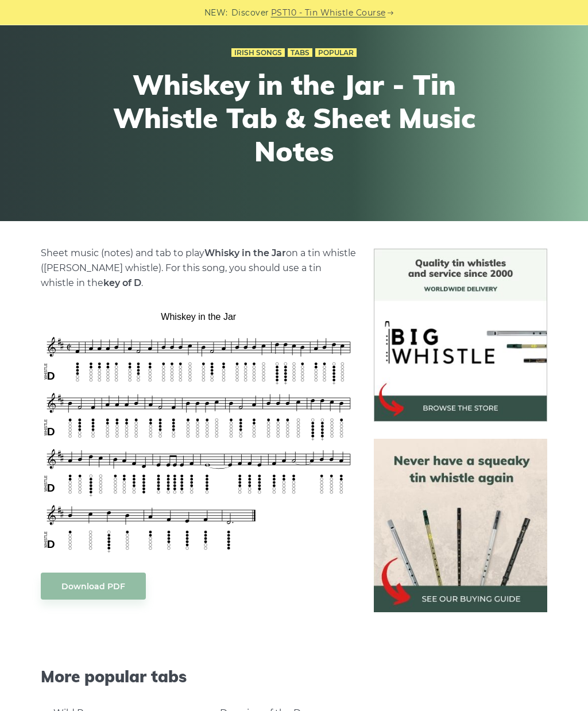 The width and height of the screenshot is (588, 711). Describe the element at coordinates (216, 13) in the screenshot. I see `span: NEW:` at that location.